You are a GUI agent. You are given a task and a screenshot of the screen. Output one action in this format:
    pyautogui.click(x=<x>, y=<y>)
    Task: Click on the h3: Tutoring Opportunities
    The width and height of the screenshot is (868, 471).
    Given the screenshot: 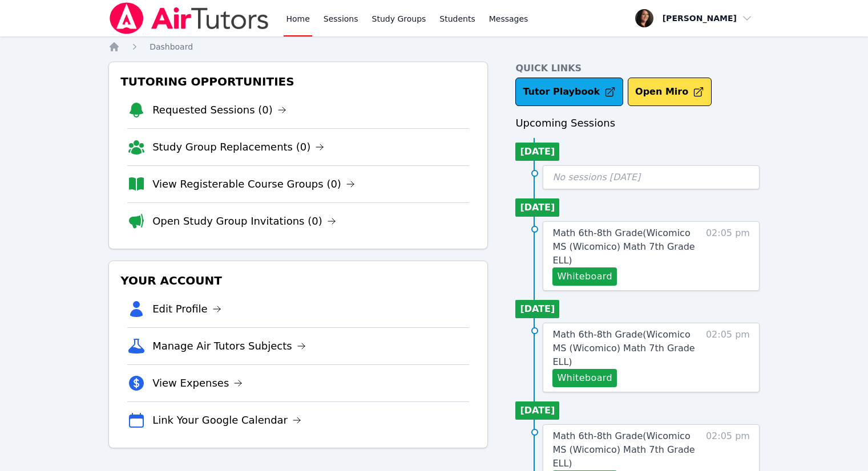 What is the action you would take?
    pyautogui.click(x=298, y=82)
    